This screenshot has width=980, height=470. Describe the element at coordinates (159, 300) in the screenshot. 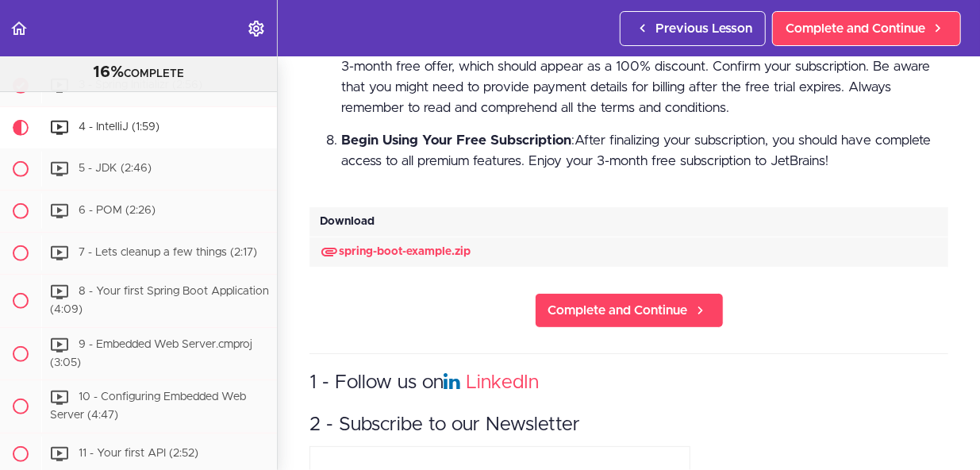

I see `span: 8 - Your first Spring Boot Application (4:09)` at that location.